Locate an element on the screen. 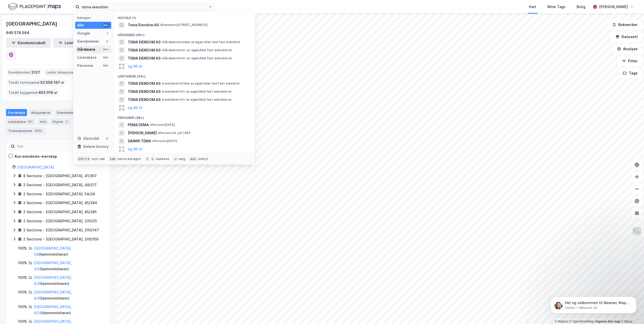 This screenshot has width=644, height=324. span: Leietaker • Utleie av egen eller leid fast eiendom is located at coordinates (200, 83).